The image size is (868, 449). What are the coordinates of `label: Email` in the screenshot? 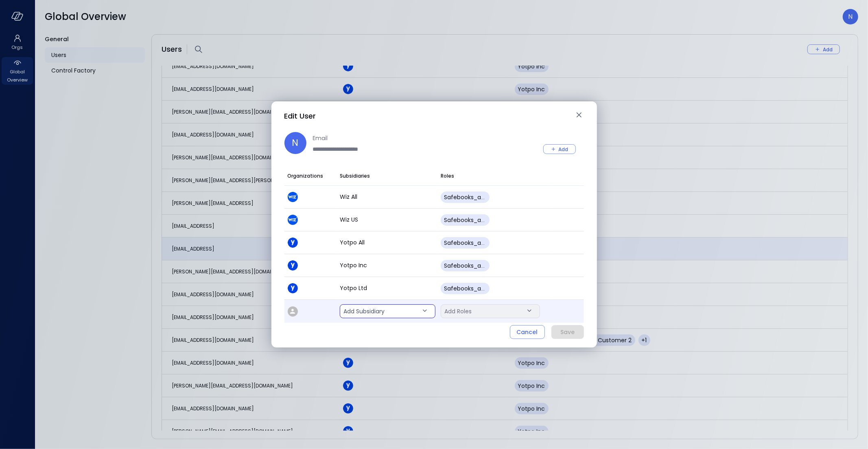 It's located at (374, 138).